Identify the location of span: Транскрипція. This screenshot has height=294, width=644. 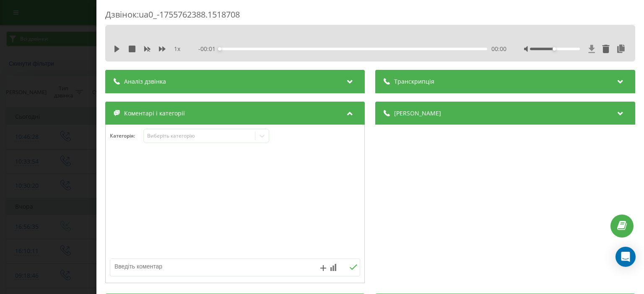
(415, 82).